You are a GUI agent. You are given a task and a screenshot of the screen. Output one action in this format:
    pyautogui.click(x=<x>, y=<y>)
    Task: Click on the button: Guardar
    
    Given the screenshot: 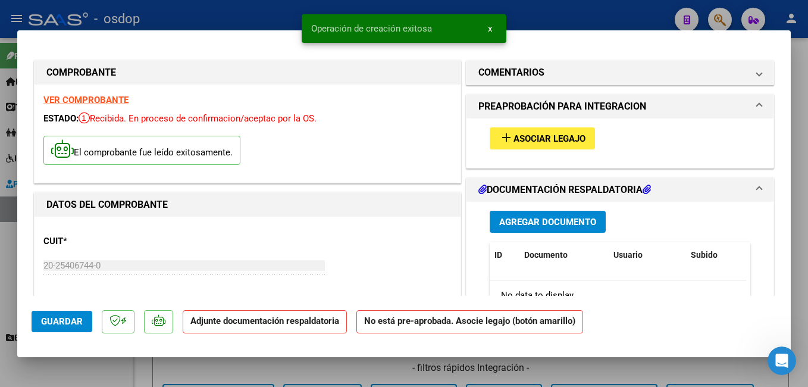 What is the action you would take?
    pyautogui.click(x=62, y=321)
    